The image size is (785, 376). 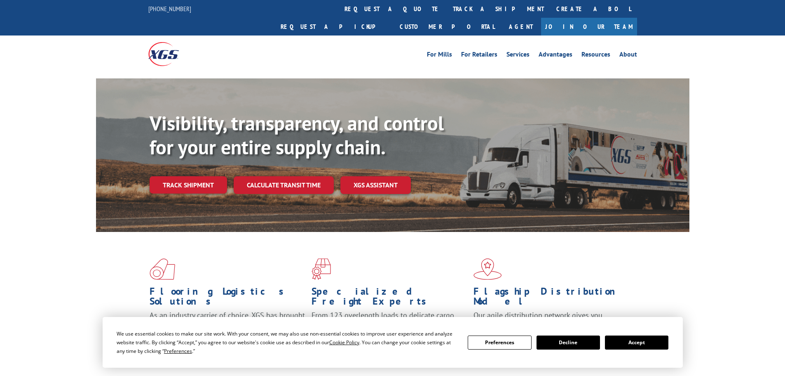 I want to click on a: Resources, so click(x=596, y=56).